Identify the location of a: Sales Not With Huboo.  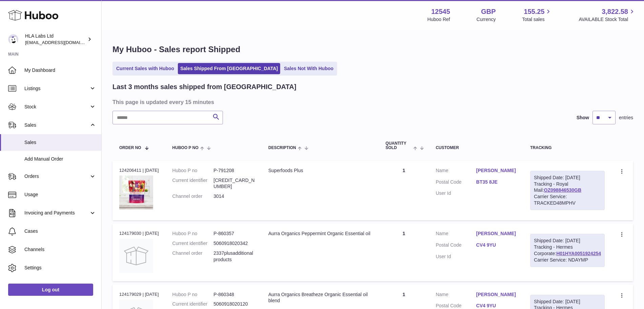
(308, 69).